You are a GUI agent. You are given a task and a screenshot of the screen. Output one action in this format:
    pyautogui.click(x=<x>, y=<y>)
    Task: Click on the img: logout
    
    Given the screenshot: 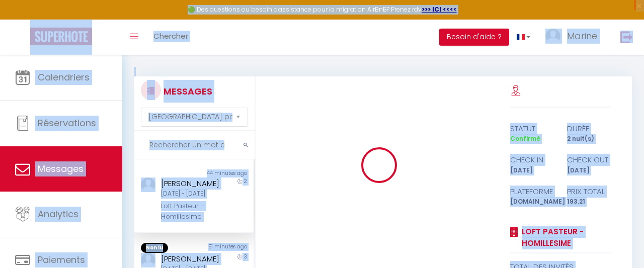 What is the action you would take?
    pyautogui.click(x=626, y=37)
    